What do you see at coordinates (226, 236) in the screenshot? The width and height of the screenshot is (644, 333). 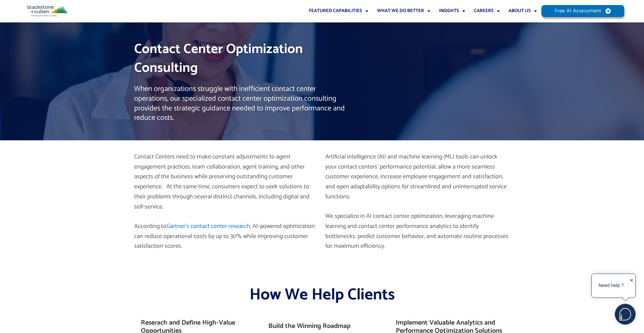 I see `p: According to , AI-powered optimization can reduce operational costs by up to 30% while improving ...` at bounding box center [226, 236].